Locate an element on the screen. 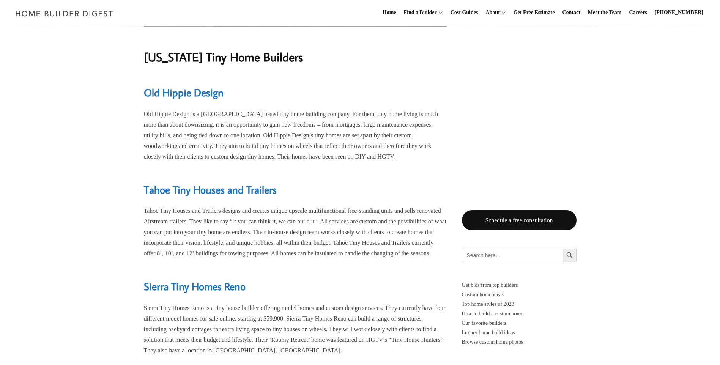  svg: Search is located at coordinates (570, 255).